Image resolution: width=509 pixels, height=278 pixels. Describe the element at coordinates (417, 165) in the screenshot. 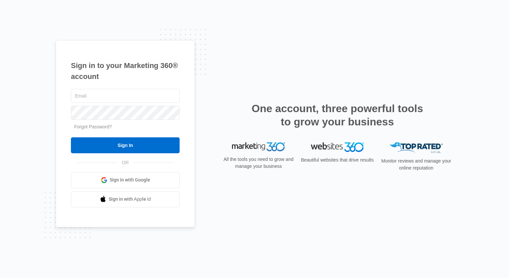

I see `p: Monitor reviews and manage your online reputation` at that location.